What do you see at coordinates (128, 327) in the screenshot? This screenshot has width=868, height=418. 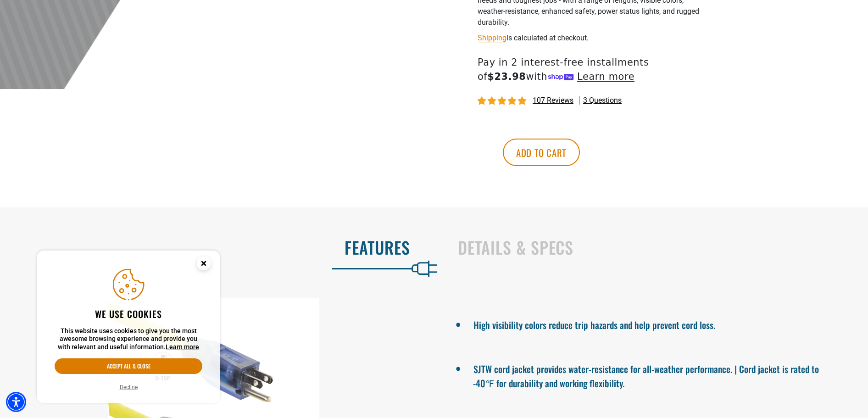 I see `aside: Cookie Consent` at bounding box center [128, 327].